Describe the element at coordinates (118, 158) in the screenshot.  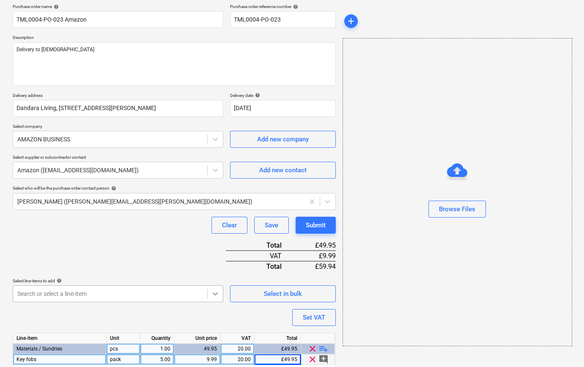
I see `p: Select supplier or subcontractor contact` at that location.